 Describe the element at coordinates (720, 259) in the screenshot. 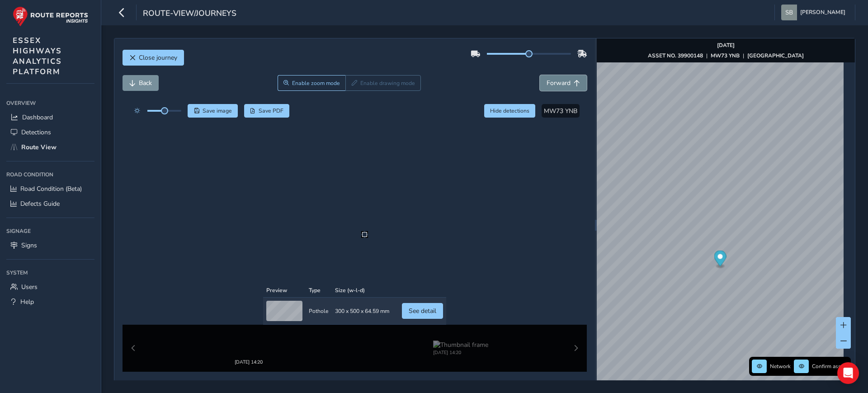

I see `div: Map marker` at that location.